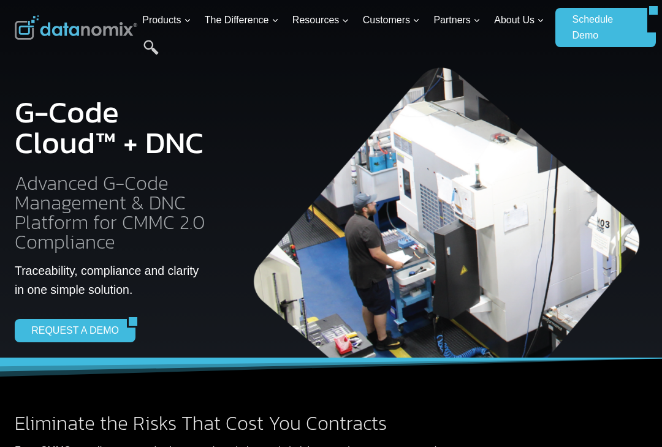 Image resolution: width=662 pixels, height=447 pixels. Describe the element at coordinates (111, 281) in the screenshot. I see `p: Traceability, compliance and clarity in one simple solution.` at that location.